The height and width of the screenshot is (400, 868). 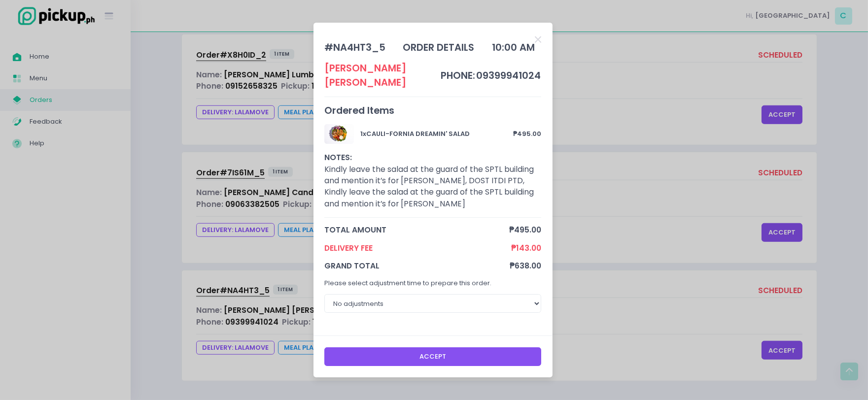 I want to click on span: Delivery Fee, so click(x=418, y=248).